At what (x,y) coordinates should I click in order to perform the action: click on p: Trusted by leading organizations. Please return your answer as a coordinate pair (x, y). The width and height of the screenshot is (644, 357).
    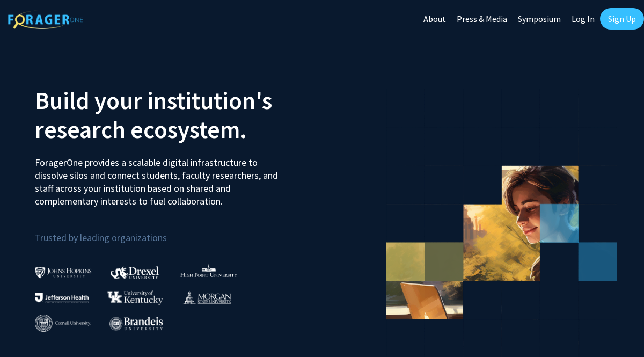
    Looking at the image, I should click on (174, 231).